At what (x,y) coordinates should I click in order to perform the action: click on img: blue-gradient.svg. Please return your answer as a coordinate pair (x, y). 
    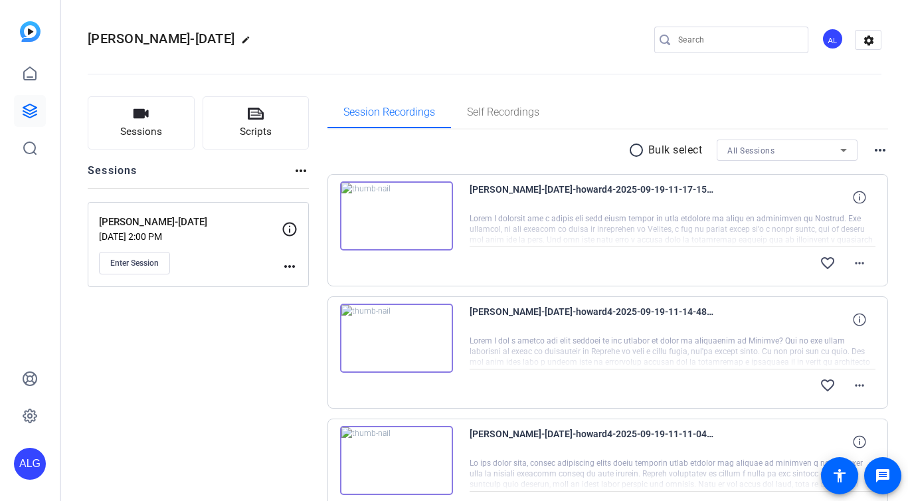
    Looking at the image, I should click on (30, 31).